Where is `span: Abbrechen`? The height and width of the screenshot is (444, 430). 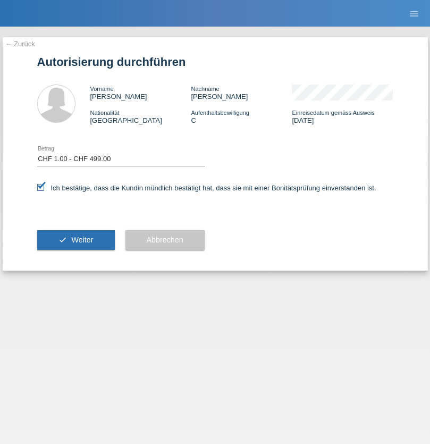 span: Abbrechen is located at coordinates (165, 240).